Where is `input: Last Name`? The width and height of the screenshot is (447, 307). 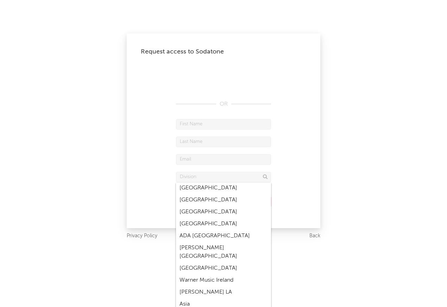 input: Last Name is located at coordinates (223, 142).